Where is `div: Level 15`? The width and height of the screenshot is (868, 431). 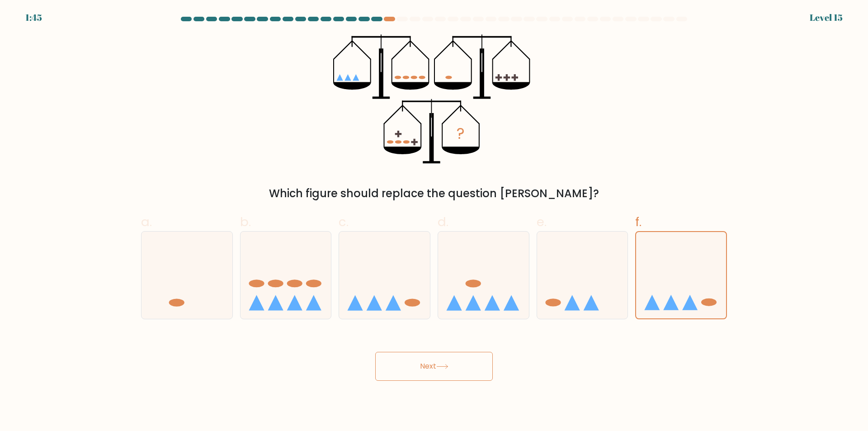
div: Level 15 is located at coordinates (826, 17).